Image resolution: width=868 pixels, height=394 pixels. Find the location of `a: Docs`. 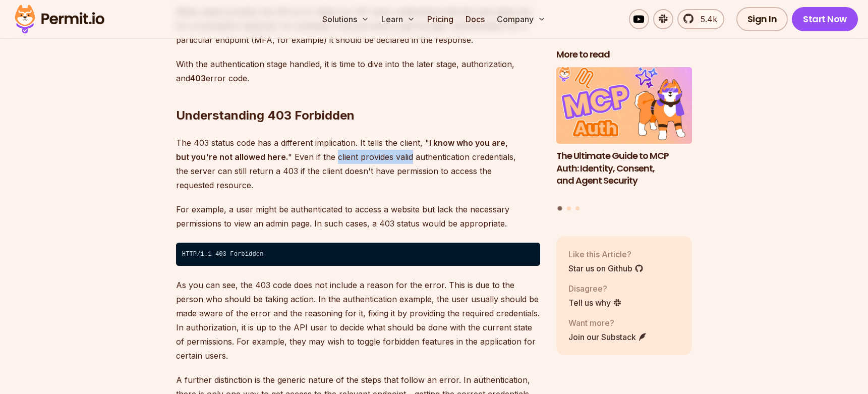

a: Docs is located at coordinates (475, 19).